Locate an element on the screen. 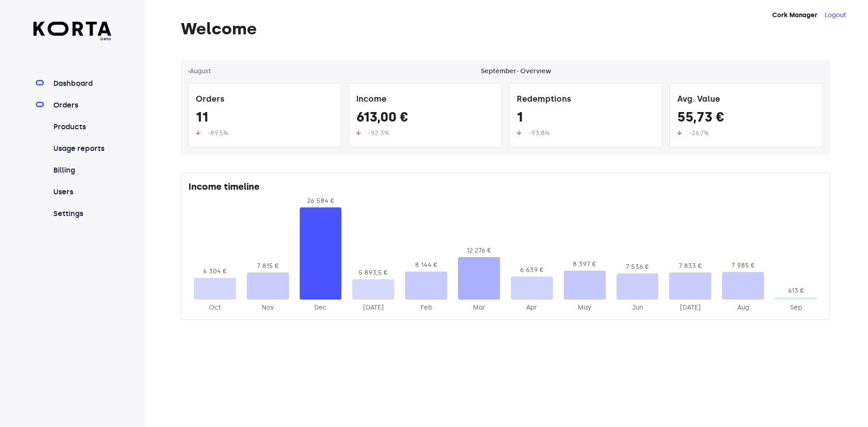 The image size is (868, 427). div: 7 815 € is located at coordinates (268, 266).